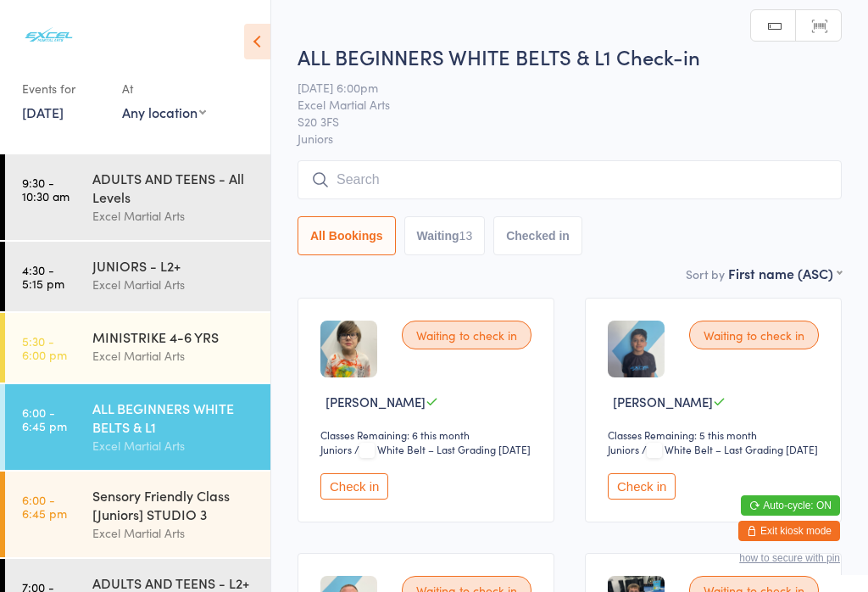  I want to click on div: ALL BEGINNERS WHITE BELTS & L1, so click(174, 417).